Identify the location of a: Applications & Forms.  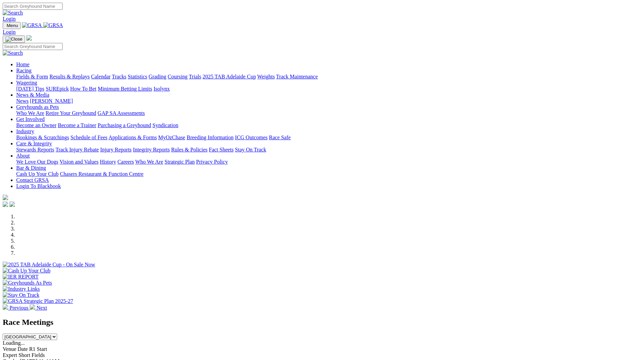
(133, 137).